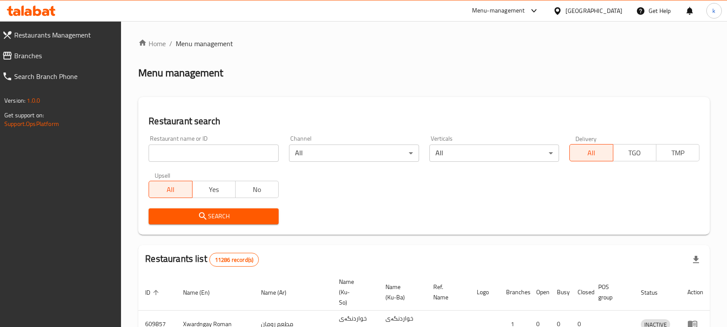 This screenshot has width=727, height=327. Describe the element at coordinates (64, 76) in the screenshot. I see `span: Search Branch Phone` at that location.